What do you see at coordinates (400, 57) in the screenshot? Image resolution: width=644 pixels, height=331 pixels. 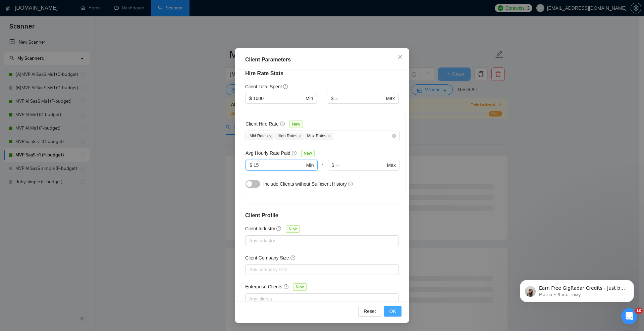 I see `button: Close` at bounding box center [400, 57].